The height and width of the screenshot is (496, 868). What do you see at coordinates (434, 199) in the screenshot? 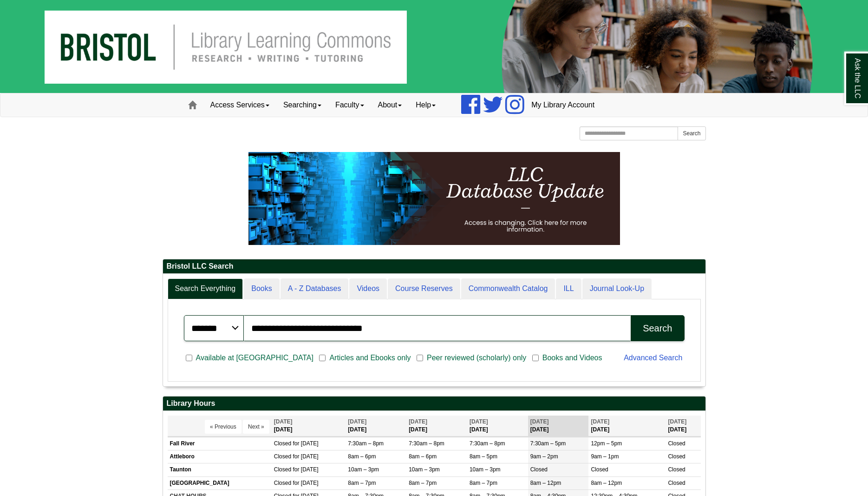
I see `img: HTML tutorial` at bounding box center [434, 199].